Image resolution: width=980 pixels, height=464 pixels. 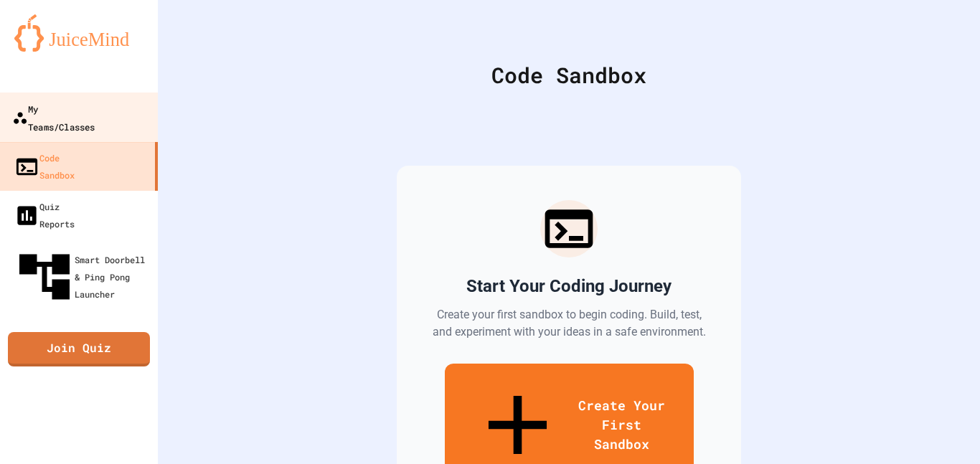 I want to click on div: Smart Doorbell & Ping Pong Launcher, so click(x=84, y=277).